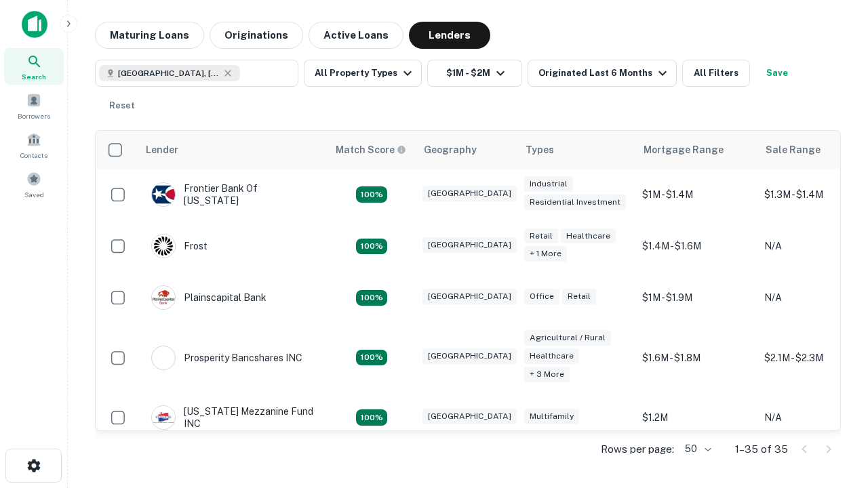 This screenshot has width=868, height=488. I want to click on div: Lender, so click(162, 150).